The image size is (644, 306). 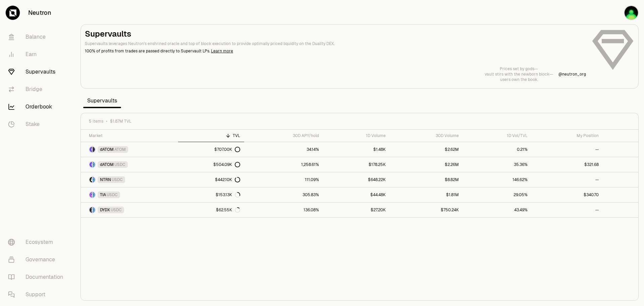 What do you see at coordinates (120, 149) in the screenshot?
I see `span: ATOM` at bounding box center [120, 149].